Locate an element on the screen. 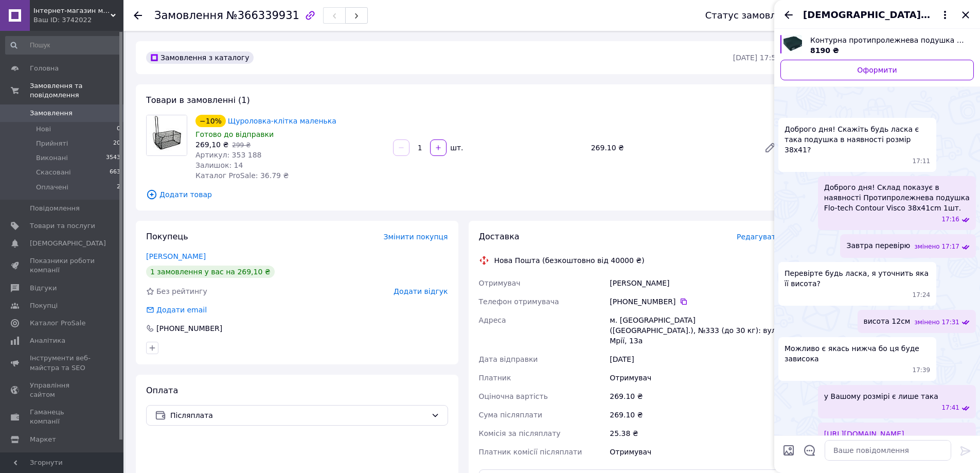 The height and width of the screenshot is (473, 980). span: Покупець is located at coordinates (167, 236).